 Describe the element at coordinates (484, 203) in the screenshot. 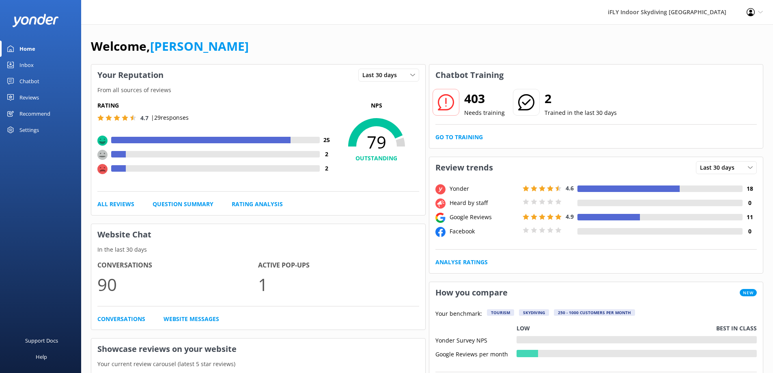

I see `div: Heard by staff` at that location.